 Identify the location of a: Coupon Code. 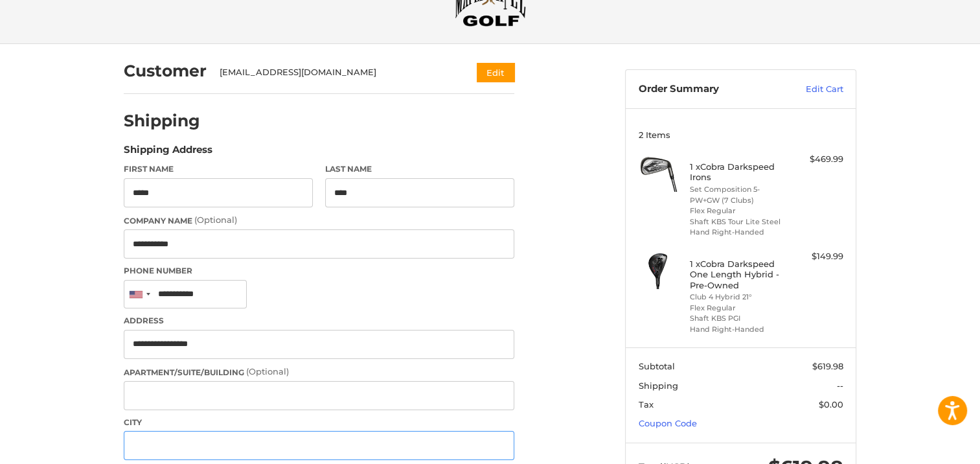
(667, 423).